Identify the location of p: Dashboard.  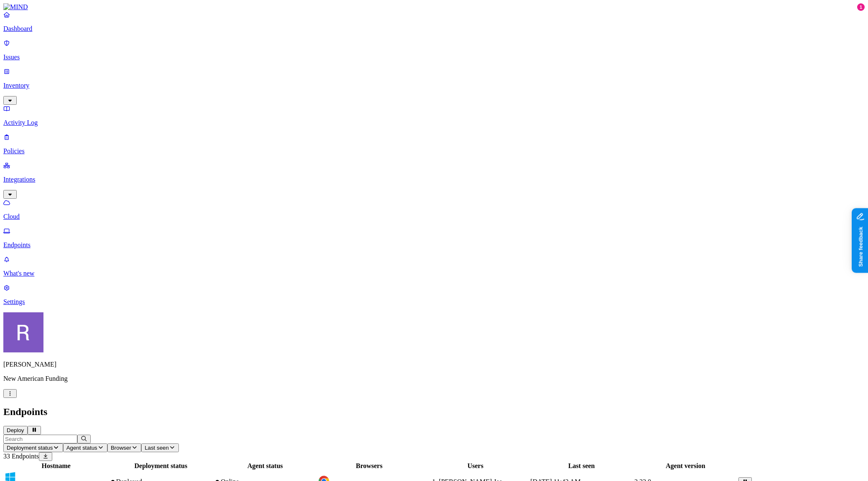
(434, 29).